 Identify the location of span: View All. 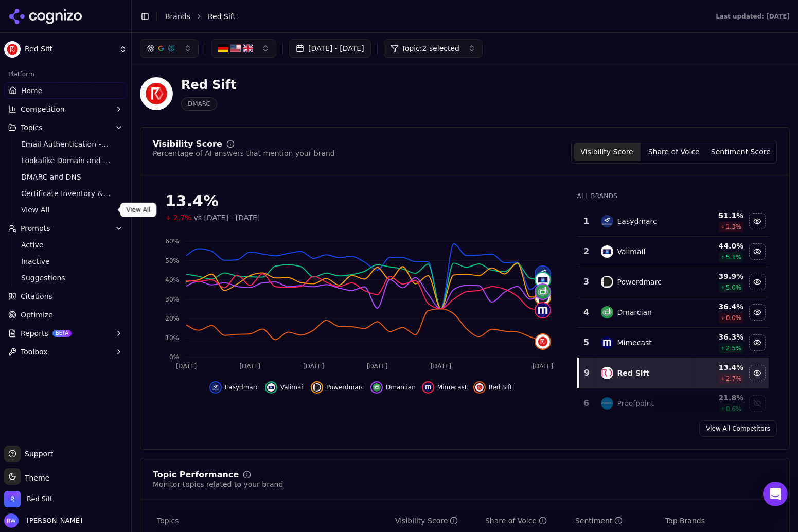
(66, 210).